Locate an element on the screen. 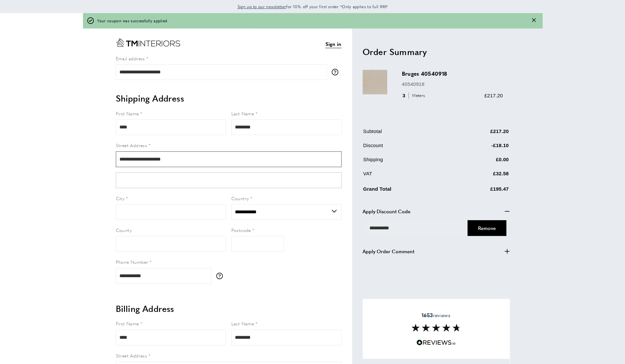  div: 3 is located at coordinates (414, 96).